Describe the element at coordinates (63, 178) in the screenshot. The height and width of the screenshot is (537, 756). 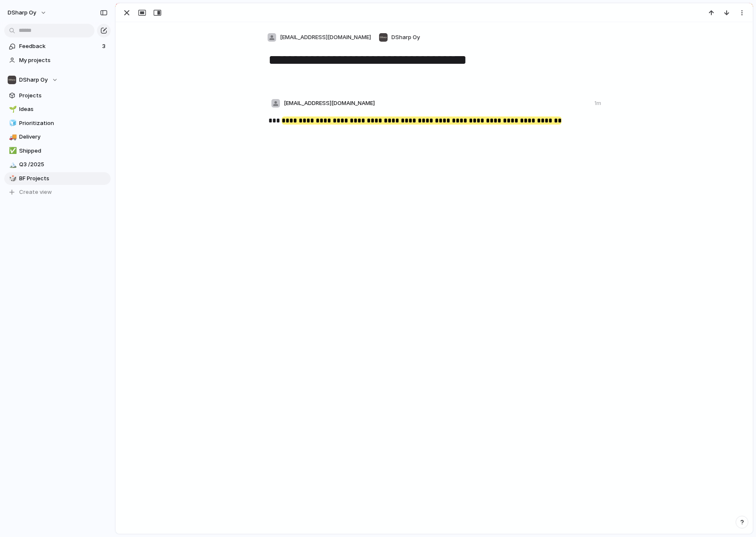
I see `span: BF Projects` at that location.